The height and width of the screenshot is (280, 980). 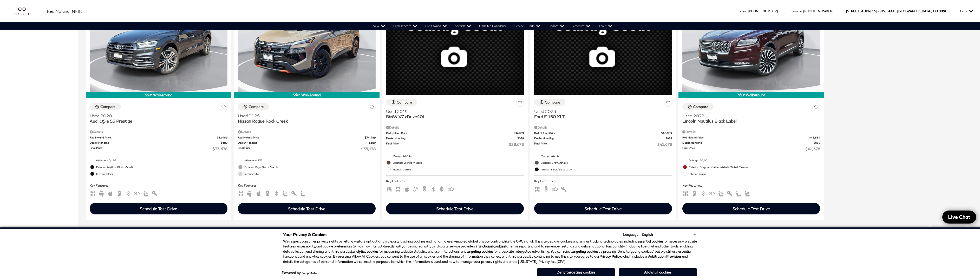 I want to click on a: Red Noland Price $32,989, so click(x=159, y=138).